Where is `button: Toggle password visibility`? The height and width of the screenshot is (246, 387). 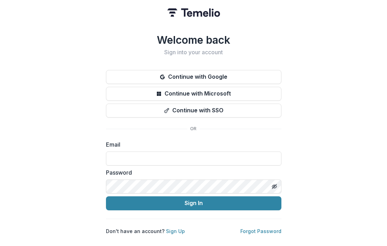
button: Toggle password visibility is located at coordinates (274, 187).